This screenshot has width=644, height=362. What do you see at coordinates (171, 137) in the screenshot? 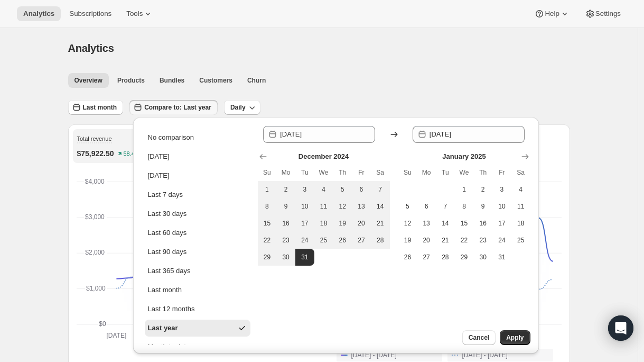
I see `div: No comparison` at bounding box center [171, 137].